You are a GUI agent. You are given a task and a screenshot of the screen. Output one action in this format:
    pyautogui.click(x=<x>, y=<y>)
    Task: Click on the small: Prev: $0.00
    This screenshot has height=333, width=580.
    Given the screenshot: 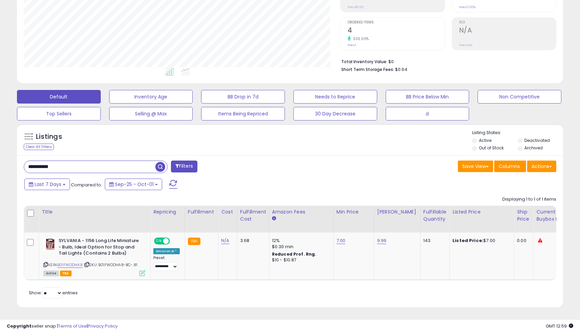 What is the action you would take?
    pyautogui.click(x=355, y=7)
    